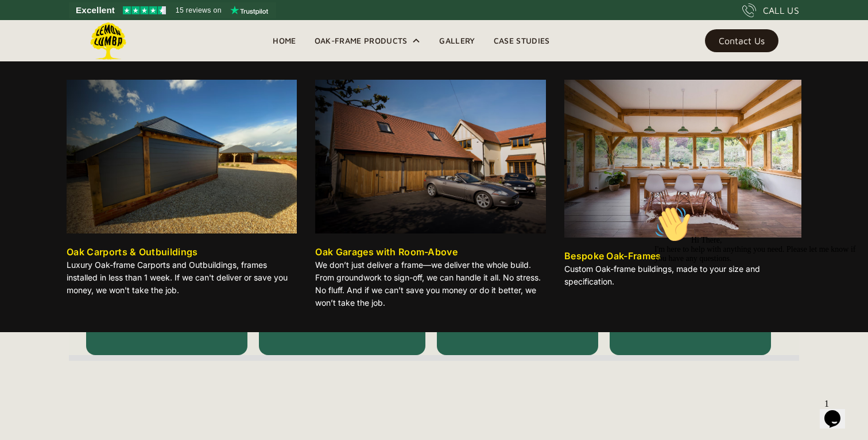 The height and width of the screenshot is (440, 868). What do you see at coordinates (742, 41) in the screenshot?
I see `a: Contact Us` at bounding box center [742, 41].